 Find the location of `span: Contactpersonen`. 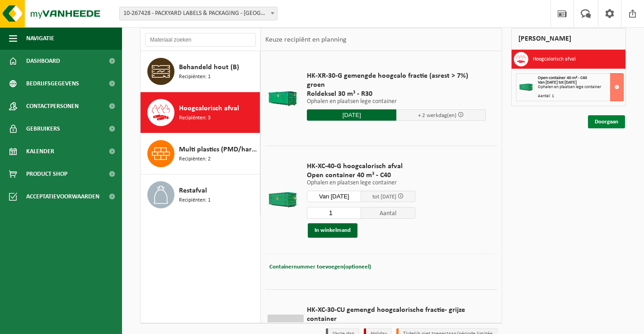

span: Contactpersonen is located at coordinates (53, 106).